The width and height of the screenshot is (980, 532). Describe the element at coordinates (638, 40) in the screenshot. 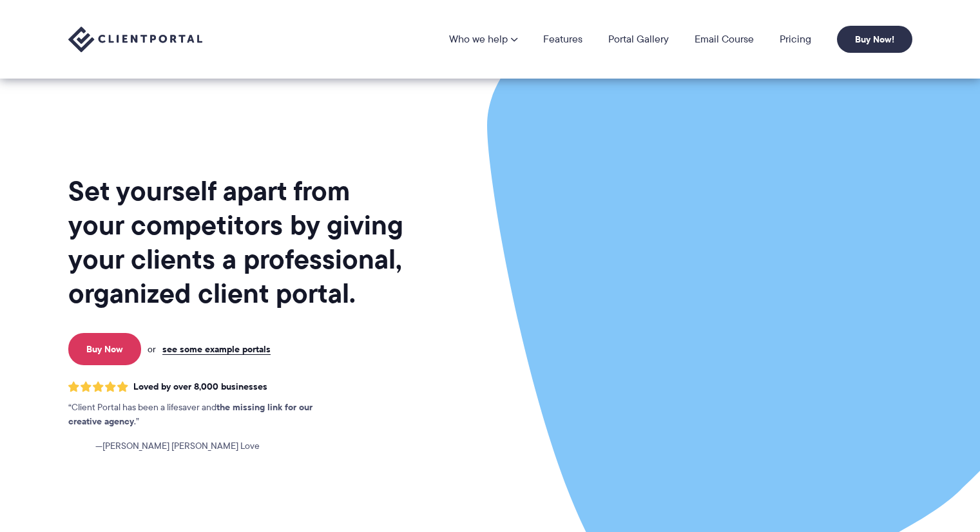

I see `a: Portal Gallery` at that location.